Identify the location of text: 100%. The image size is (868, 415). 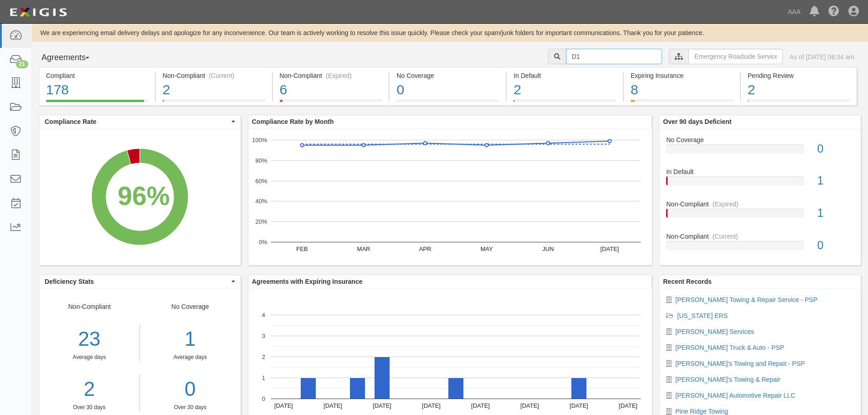
(260, 140).